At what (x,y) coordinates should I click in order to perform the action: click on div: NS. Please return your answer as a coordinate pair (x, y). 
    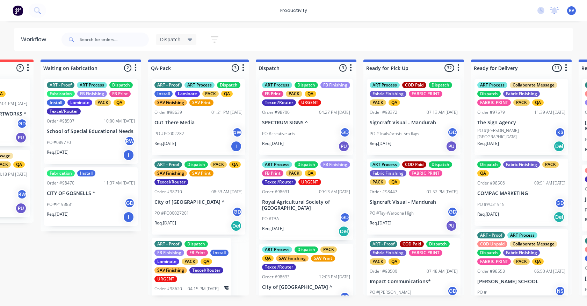
    Looking at the image, I should click on (560, 291).